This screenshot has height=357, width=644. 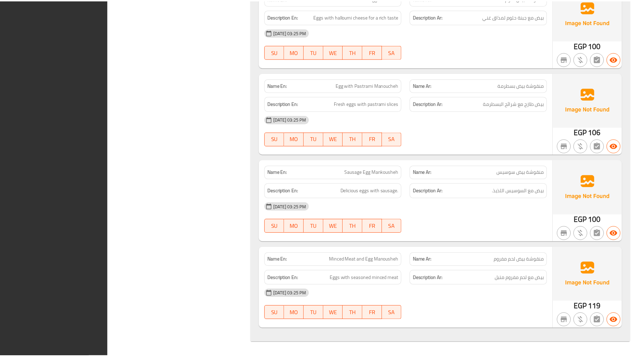 I want to click on span: بيض مع لحم مفروم متبل, so click(x=524, y=278).